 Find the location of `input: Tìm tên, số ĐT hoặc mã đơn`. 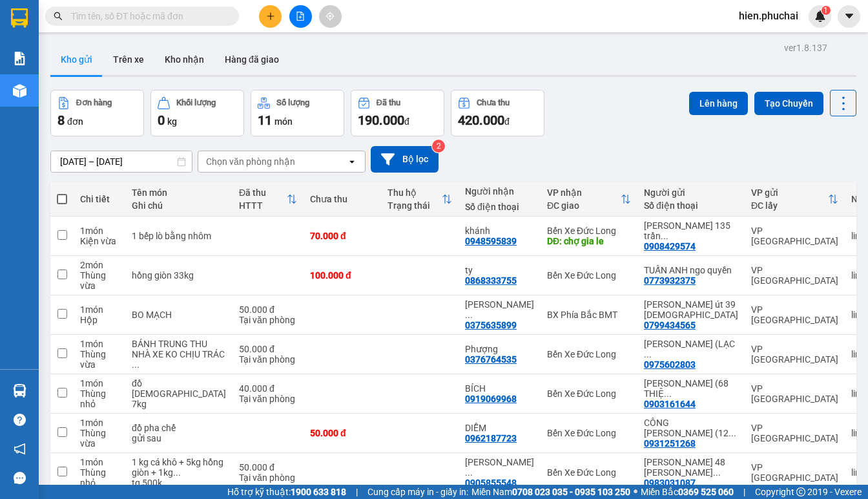

input: Tìm tên, số ĐT hoặc mã đơn is located at coordinates (147, 16).